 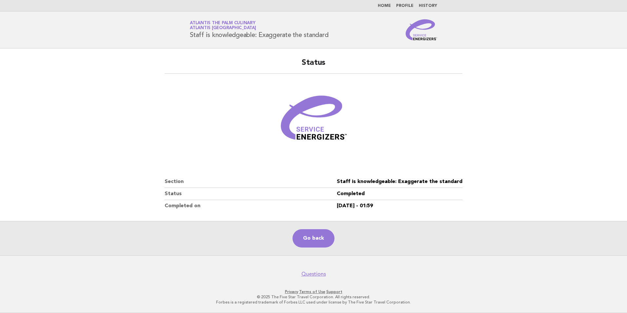 I want to click on dt: Status, so click(x=250, y=194).